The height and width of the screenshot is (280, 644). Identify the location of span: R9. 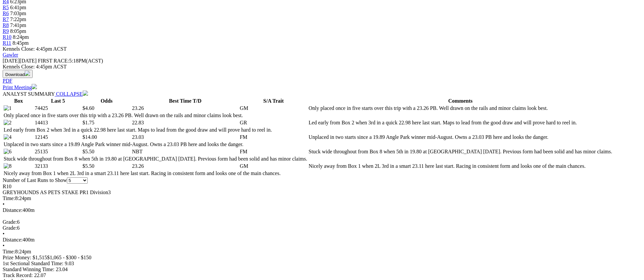
(6, 31).